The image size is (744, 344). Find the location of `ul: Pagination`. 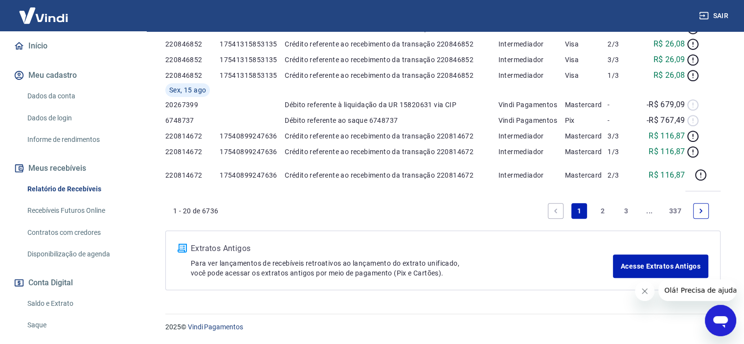

ul: Pagination is located at coordinates (628, 211).